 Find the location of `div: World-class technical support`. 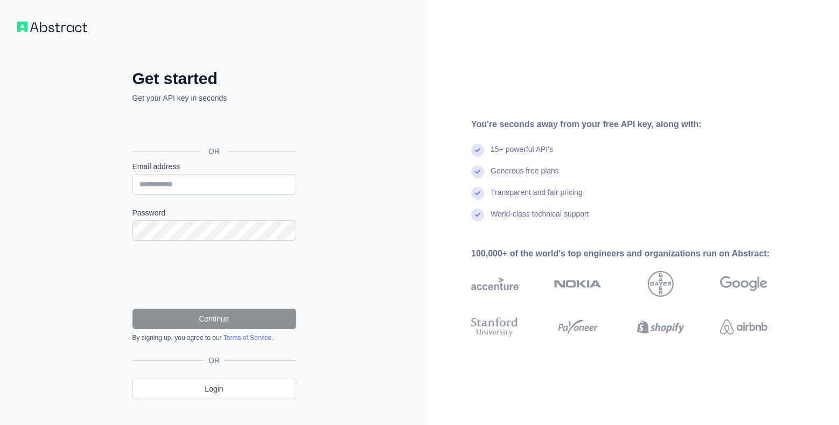

div: World-class technical support is located at coordinates (540, 219).